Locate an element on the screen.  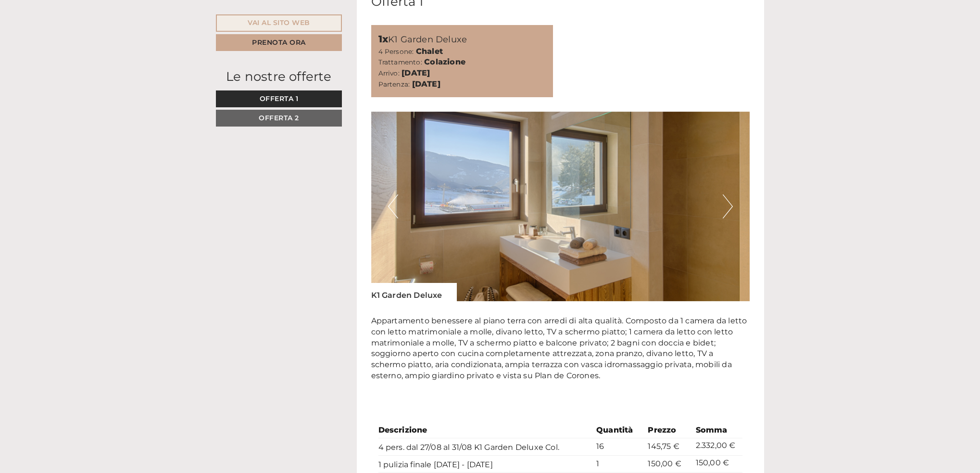
img: image is located at coordinates (560, 207).